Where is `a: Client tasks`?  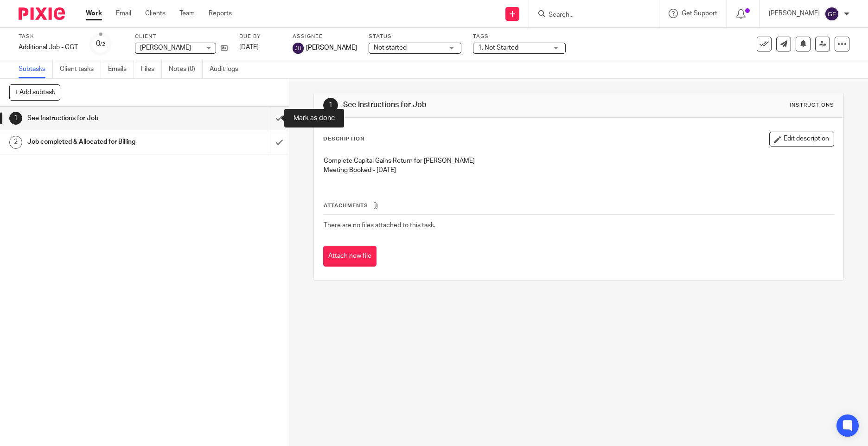
a: Client tasks is located at coordinates (80, 69).